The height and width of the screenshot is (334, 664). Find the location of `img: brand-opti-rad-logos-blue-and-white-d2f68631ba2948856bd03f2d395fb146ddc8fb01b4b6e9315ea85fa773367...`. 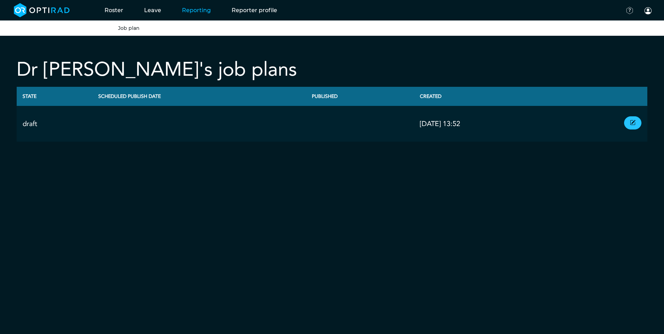

img: brand-opti-rad-logos-blue-and-white-d2f68631ba2948856bd03f2d395fb146ddc8fb01b4b6e9315ea85fa773367... is located at coordinates (42, 10).